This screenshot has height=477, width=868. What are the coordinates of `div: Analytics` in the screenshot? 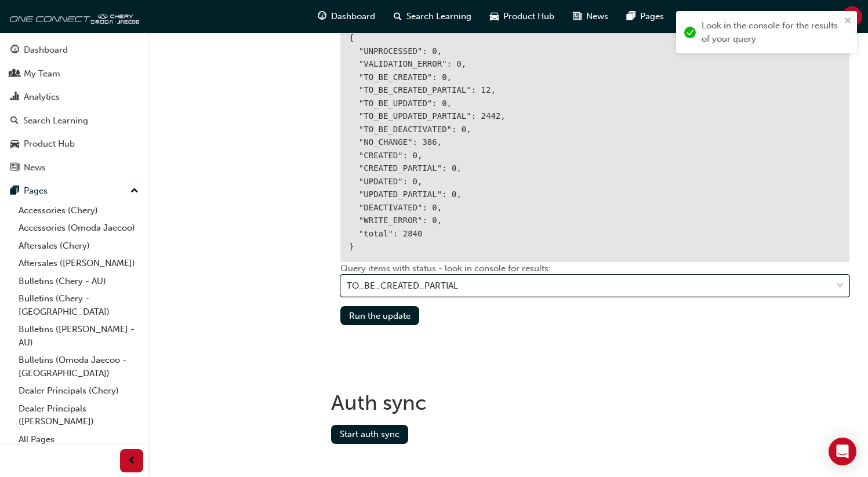 It's located at (42, 97).